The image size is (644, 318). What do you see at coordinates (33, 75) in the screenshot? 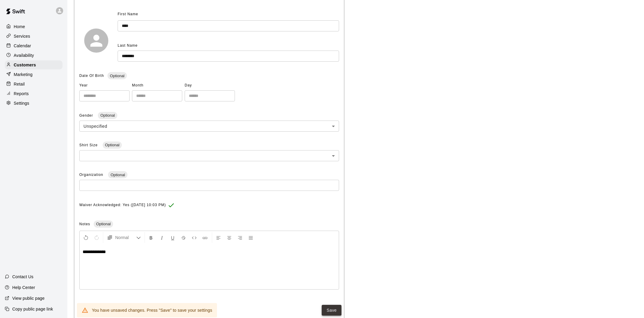
I see `a: Marketing` at bounding box center [33, 75].